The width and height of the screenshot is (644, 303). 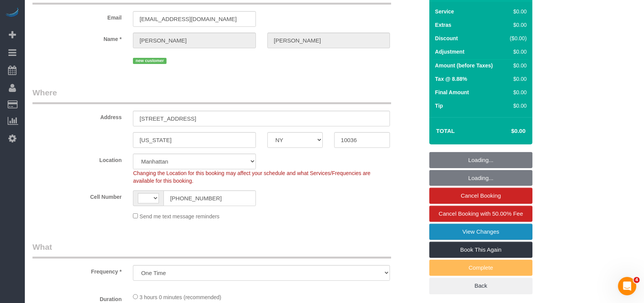 I want to click on label: Frequency *, so click(x=77, y=270).